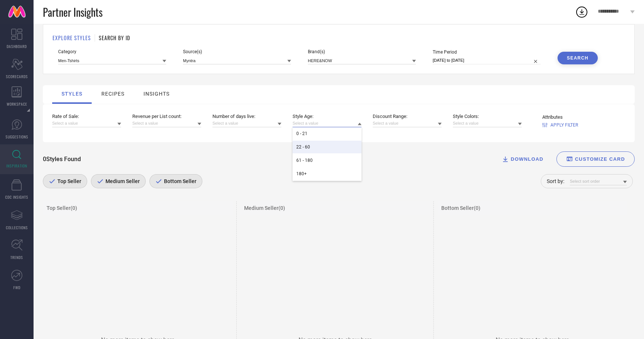 The height and width of the screenshot is (339, 644). Describe the element at coordinates (87, 116) in the screenshot. I see `span: Rate of Sale :` at that location.